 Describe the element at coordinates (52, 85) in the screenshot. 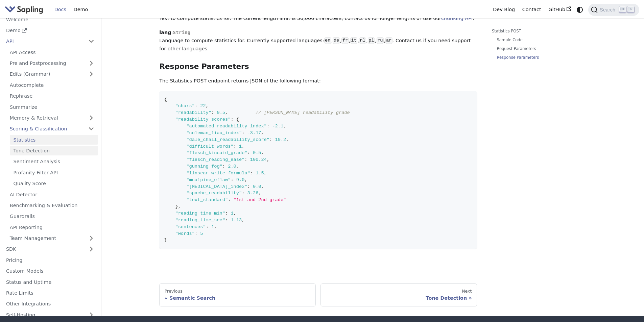

I see `a: Autocomplete` at that location.